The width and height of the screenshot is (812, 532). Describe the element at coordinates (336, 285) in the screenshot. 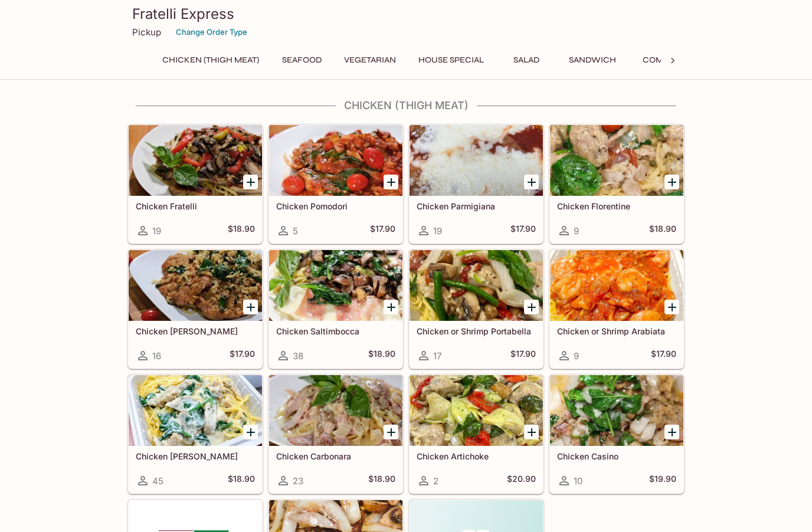

I see `div: Chicken Saltimbocca` at that location.